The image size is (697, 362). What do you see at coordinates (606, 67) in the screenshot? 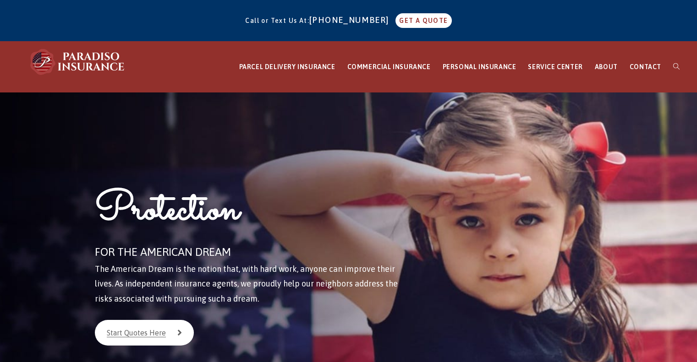
I see `a: ABOUT` at bounding box center [606, 67].